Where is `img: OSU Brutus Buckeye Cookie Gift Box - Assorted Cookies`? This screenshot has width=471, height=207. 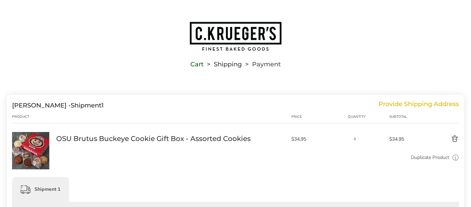
img: OSU Brutus Buckeye Cookie Gift Box - Assorted Cookies is located at coordinates (31, 150).